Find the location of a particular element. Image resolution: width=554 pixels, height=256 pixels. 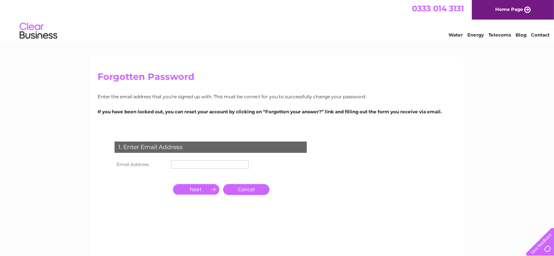

span: 0333 014 3131 is located at coordinates (438, 8).